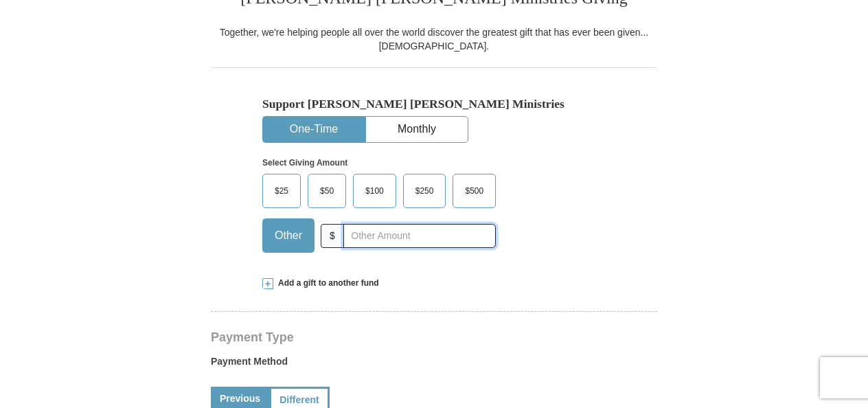  What do you see at coordinates (420, 235) in the screenshot?
I see `input: Other Amount` at bounding box center [420, 235].